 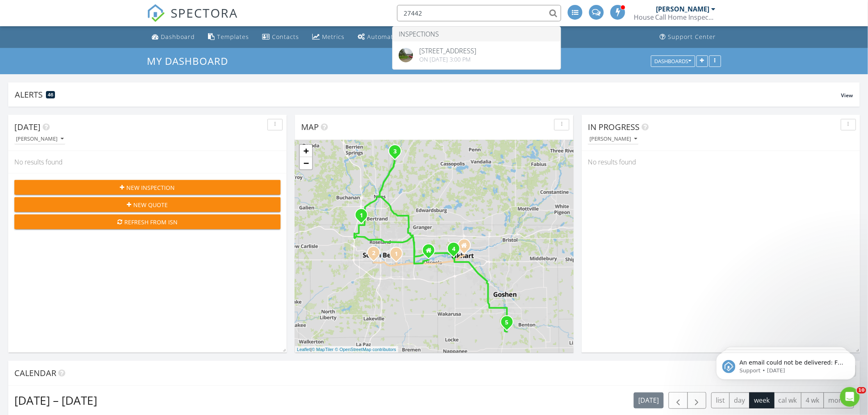 What do you see at coordinates (614, 127) in the screenshot?
I see `span: In Progress` at bounding box center [614, 127].